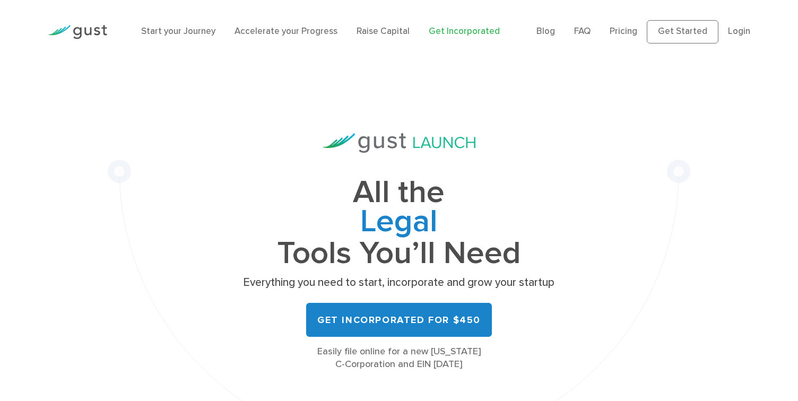 Image resolution: width=798 pixels, height=401 pixels. Describe the element at coordinates (545, 31) in the screenshot. I see `a: Blog` at that location.